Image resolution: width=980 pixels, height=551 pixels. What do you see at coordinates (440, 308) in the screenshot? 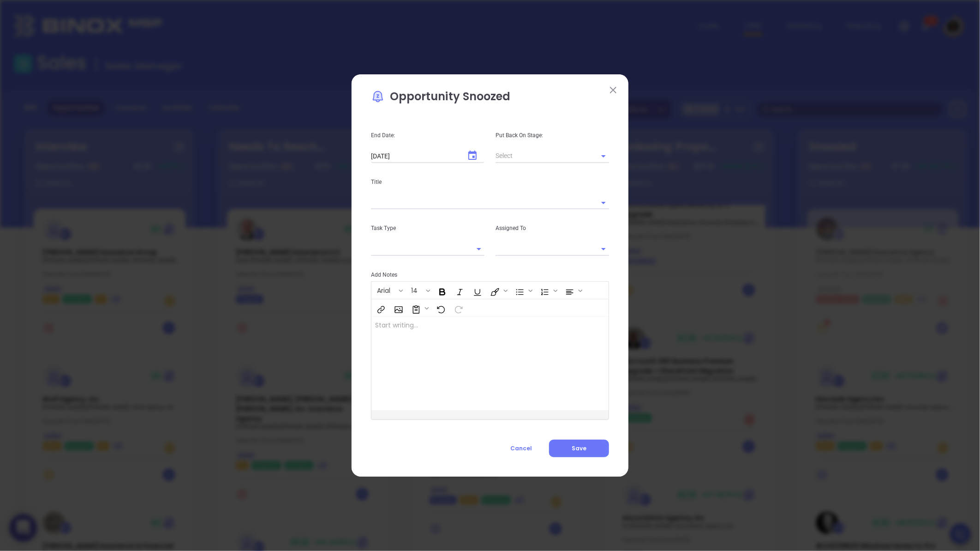
I see `span: Undo` at bounding box center [440, 308].